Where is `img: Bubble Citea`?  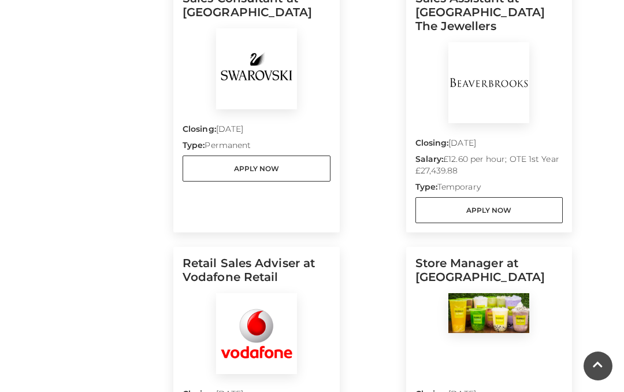
img: Bubble Citea is located at coordinates (489, 312).